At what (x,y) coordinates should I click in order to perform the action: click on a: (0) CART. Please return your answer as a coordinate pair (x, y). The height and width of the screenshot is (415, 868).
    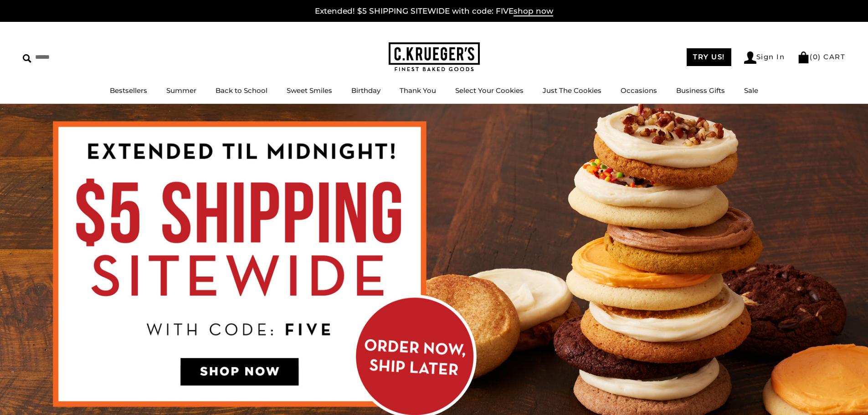
    Looking at the image, I should click on (821, 56).